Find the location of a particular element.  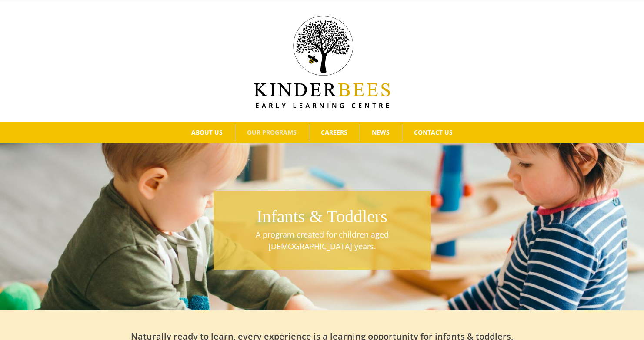

a: OUR PROGRAMS is located at coordinates (272, 132).